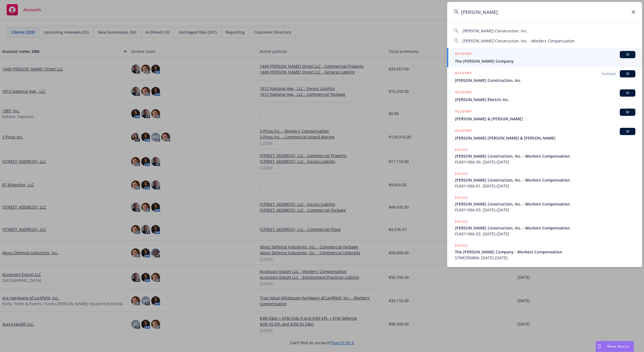 This screenshot has width=644, height=352. Describe the element at coordinates (618, 346) in the screenshot. I see `span: Nova Assist` at that location.